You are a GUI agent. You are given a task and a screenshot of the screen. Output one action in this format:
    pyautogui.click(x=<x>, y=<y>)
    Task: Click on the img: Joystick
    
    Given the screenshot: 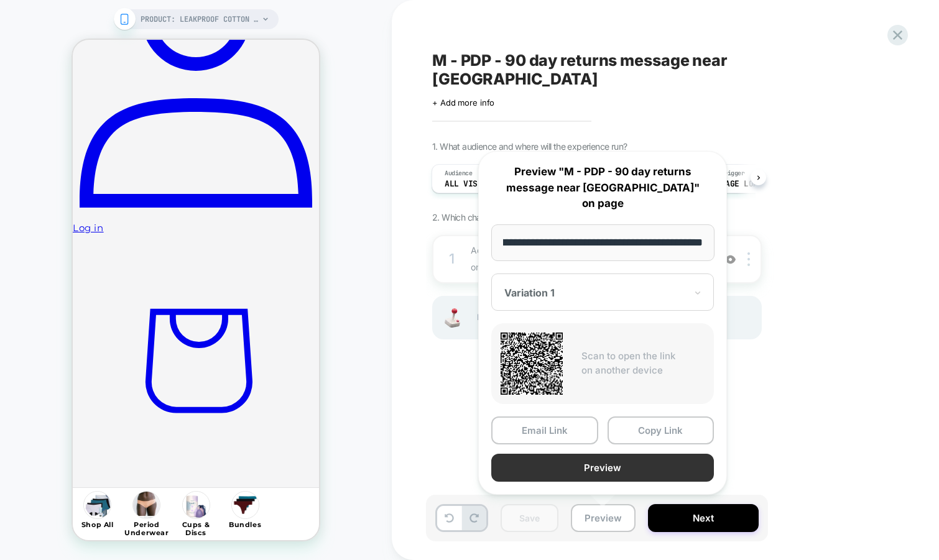 What is the action you would take?
    pyautogui.click(x=452, y=318)
    